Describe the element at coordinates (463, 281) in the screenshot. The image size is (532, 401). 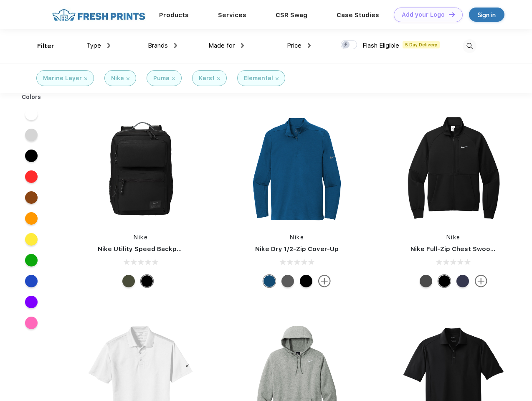
I see `div: Midnight Navy` at that location.